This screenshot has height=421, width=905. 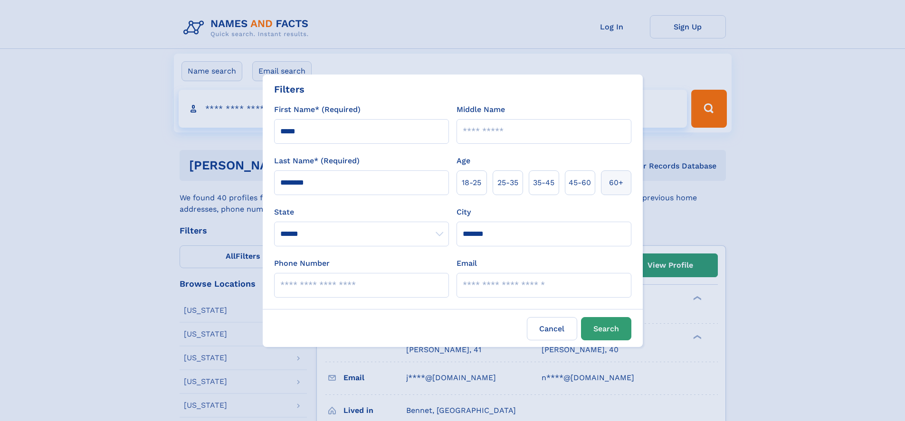 I want to click on label: Cancel, so click(x=552, y=329).